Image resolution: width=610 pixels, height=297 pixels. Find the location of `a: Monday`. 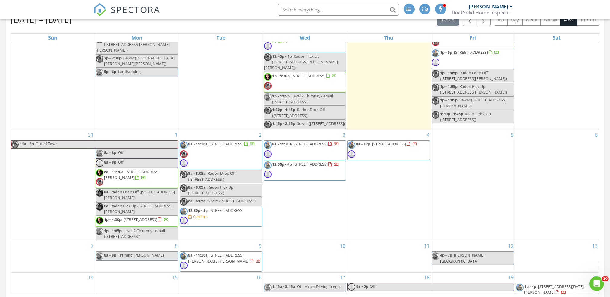

a: Monday is located at coordinates (137, 38).